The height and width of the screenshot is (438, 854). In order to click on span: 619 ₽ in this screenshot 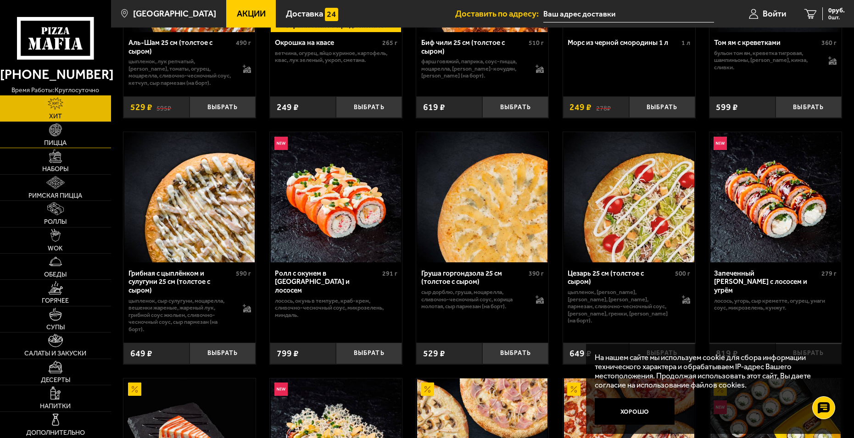, I will do `click(434, 107)`.